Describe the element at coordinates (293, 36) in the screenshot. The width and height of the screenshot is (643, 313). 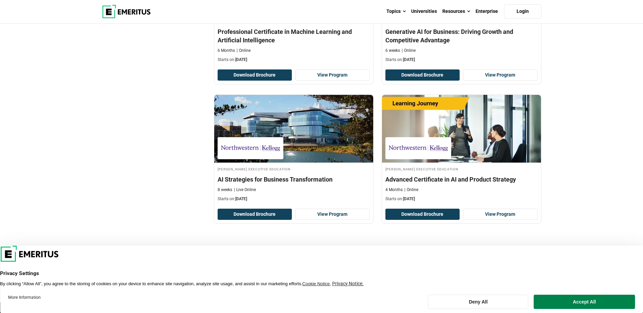
I see `h4: Professional Certificate in Machine Learning and Artificial Intelligence` at that location.